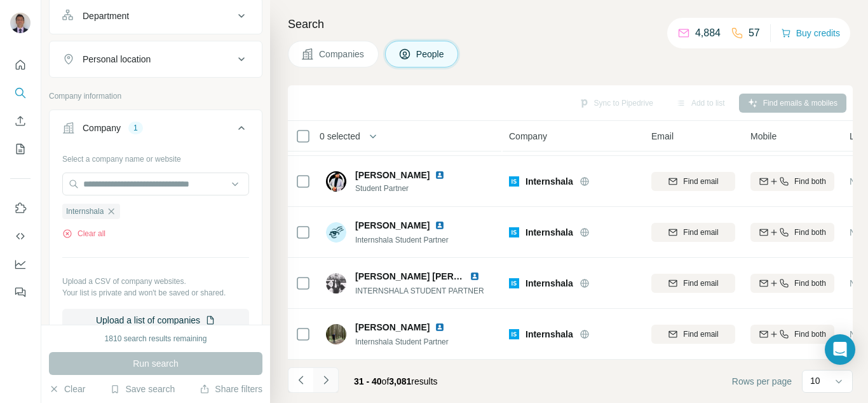  I want to click on p: Upload a CSV of company websites., so click(156, 282).